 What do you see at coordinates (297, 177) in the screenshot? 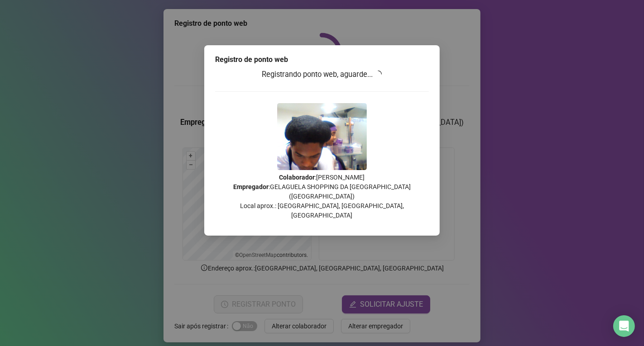
I see `strong: Colaborador` at bounding box center [297, 177].